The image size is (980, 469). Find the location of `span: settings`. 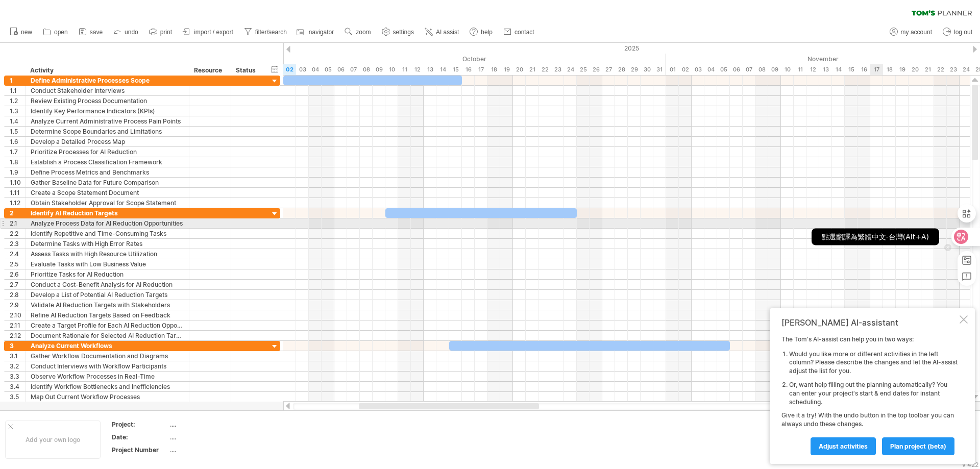

span: settings is located at coordinates (403, 32).